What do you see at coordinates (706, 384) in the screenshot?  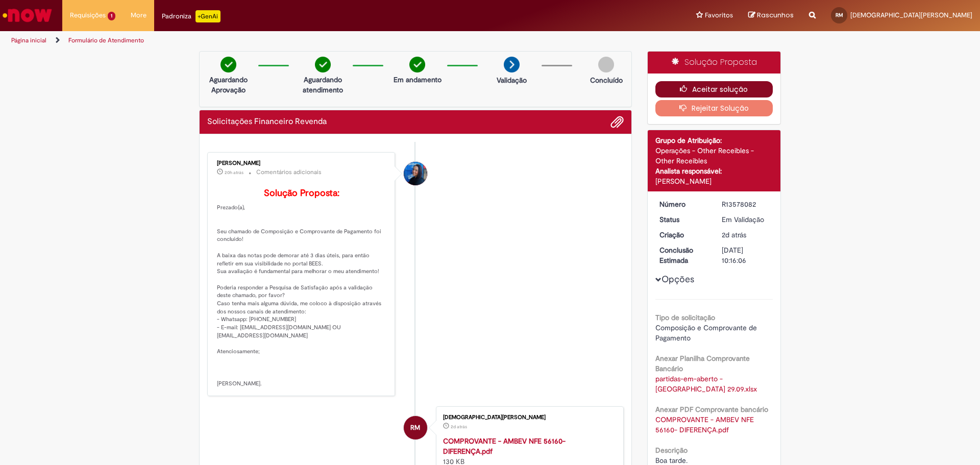 I see `a: Download de partidas-em-aberto - BRAMAM PARINTINS 29.09.xlsx` at bounding box center [706, 384].